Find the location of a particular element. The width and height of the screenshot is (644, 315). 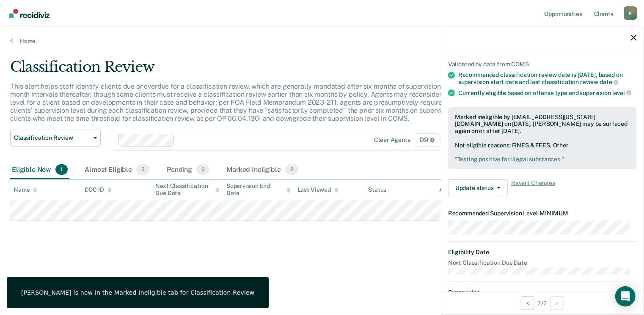

div: Currently eligible based on offense type and supervision is located at coordinates (547, 93).